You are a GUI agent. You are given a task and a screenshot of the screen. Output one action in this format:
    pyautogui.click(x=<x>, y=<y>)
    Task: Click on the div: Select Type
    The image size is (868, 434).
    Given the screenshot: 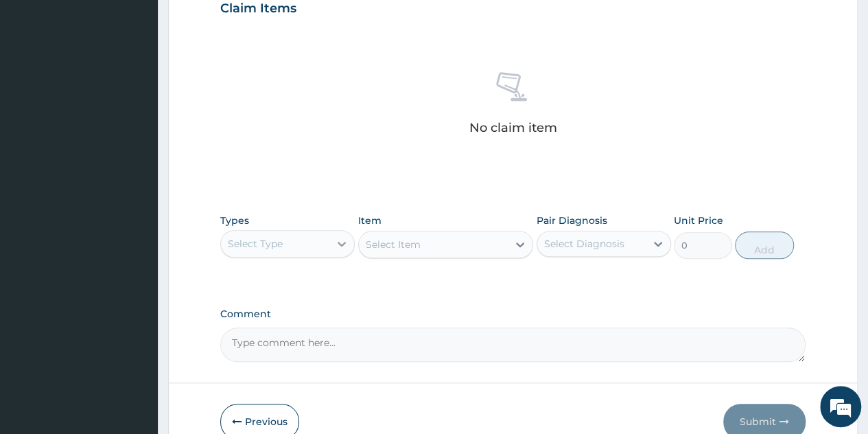 What is the action you would take?
    pyautogui.click(x=255, y=244)
    